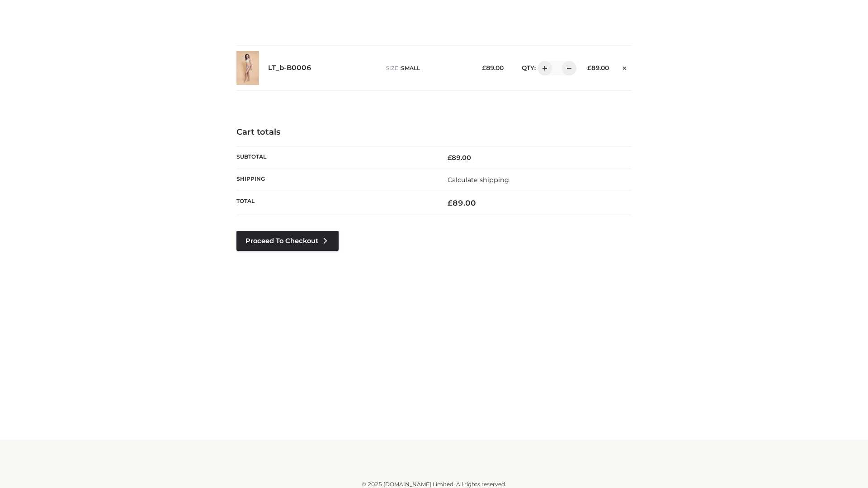 This screenshot has height=488, width=868. Describe the element at coordinates (287, 241) in the screenshot. I see `a: Proceed to Checkout` at that location.